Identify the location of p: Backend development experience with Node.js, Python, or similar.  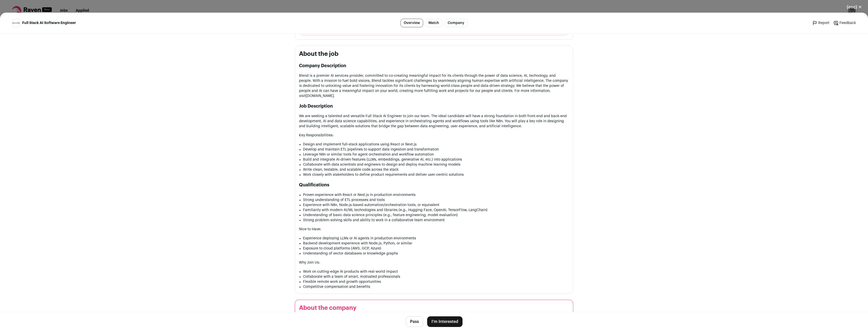
(436, 243).